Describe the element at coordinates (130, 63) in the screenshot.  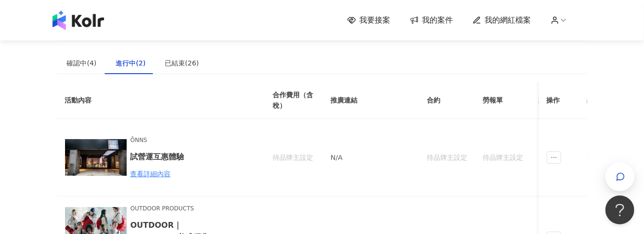
I see `div: 進行中(2)` at that location.